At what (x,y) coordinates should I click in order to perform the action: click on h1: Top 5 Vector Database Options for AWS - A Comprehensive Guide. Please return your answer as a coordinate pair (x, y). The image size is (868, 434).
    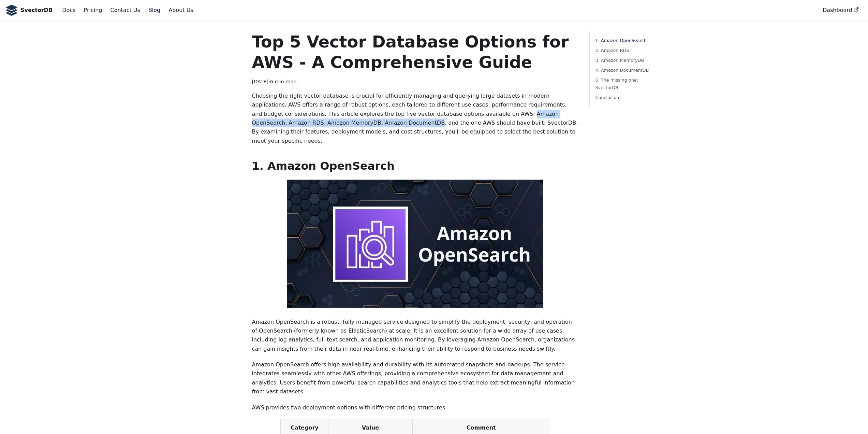
    Looking at the image, I should click on (415, 52).